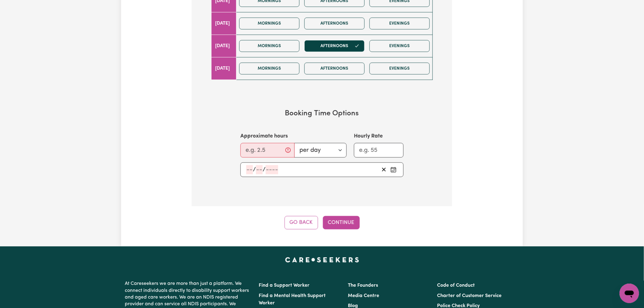 The height and width of the screenshot is (308, 644). What do you see at coordinates (469, 296) in the screenshot?
I see `a: Charter of Customer Service` at bounding box center [469, 296].